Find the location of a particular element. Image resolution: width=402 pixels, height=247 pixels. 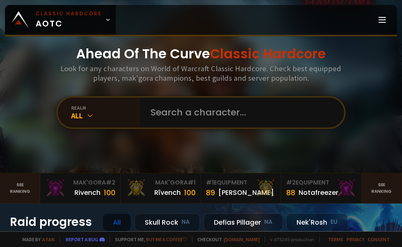

a: Seeranking is located at coordinates (382, 188).